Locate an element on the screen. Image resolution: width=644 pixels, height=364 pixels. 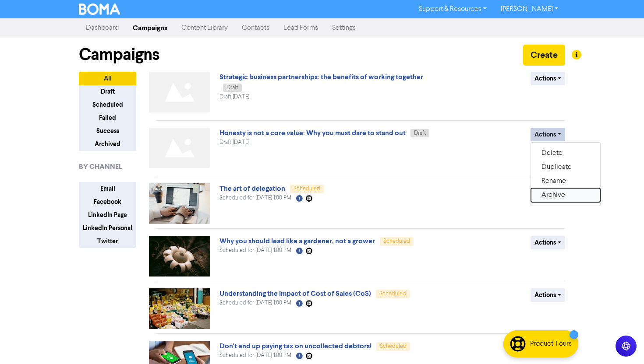
a: Support & Resources is located at coordinates (452, 9).